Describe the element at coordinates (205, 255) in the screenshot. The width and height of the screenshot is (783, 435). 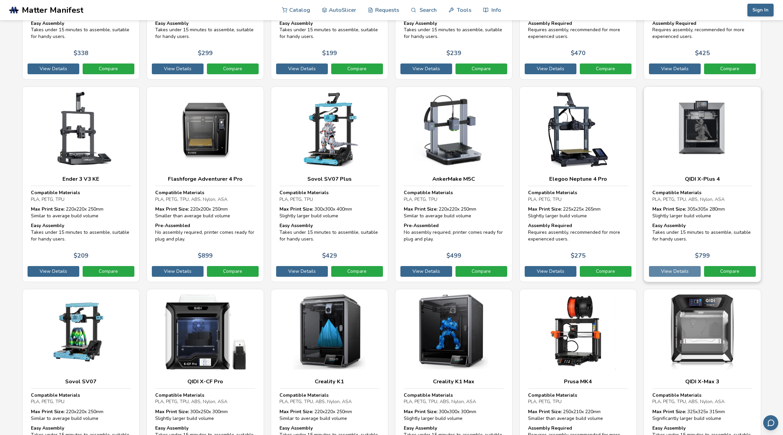
I see `p: $ 899` at that location.